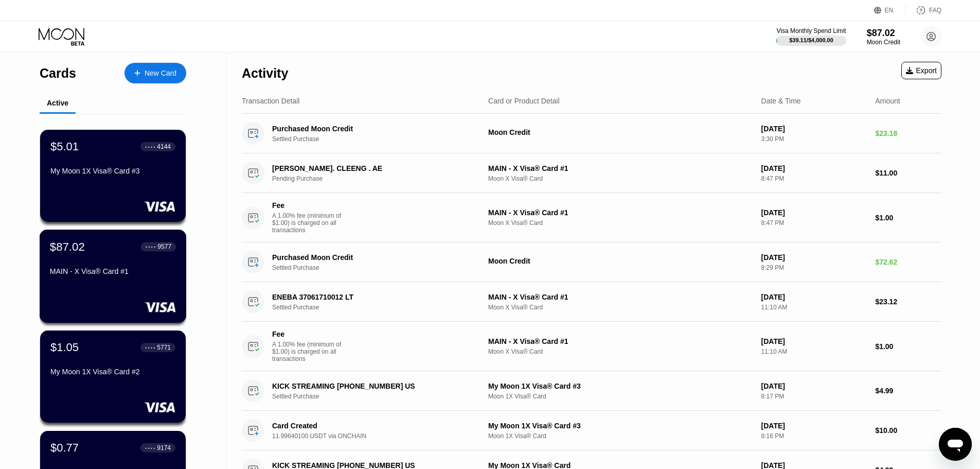  What do you see at coordinates (781, 101) in the screenshot?
I see `div: Date & Time` at bounding box center [781, 101].